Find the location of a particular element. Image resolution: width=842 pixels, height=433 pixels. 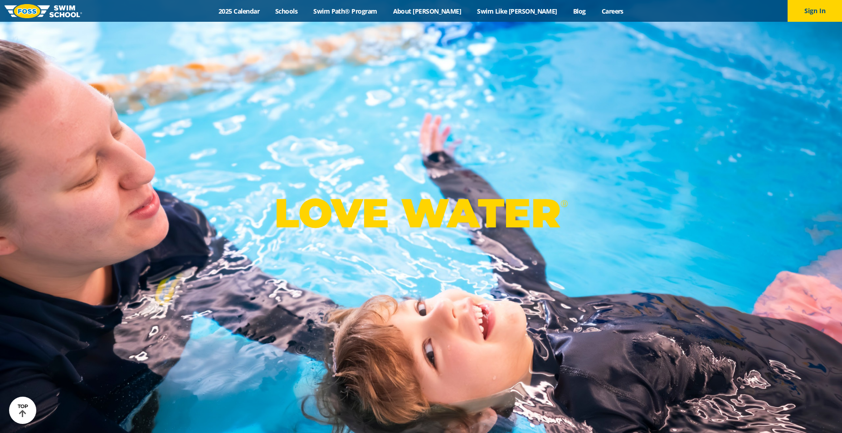

a: Schools is located at coordinates (287, 11).